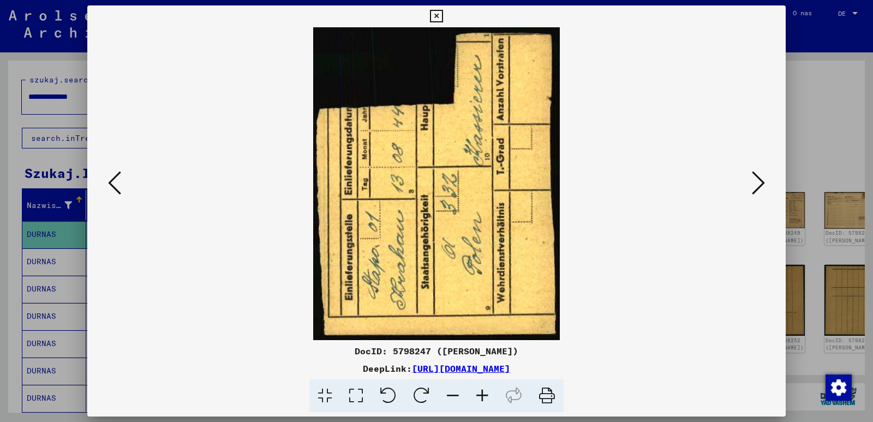 The image size is (873, 422). What do you see at coordinates (388, 368) in the screenshot?
I see `font: DeepLink:` at bounding box center [388, 368].